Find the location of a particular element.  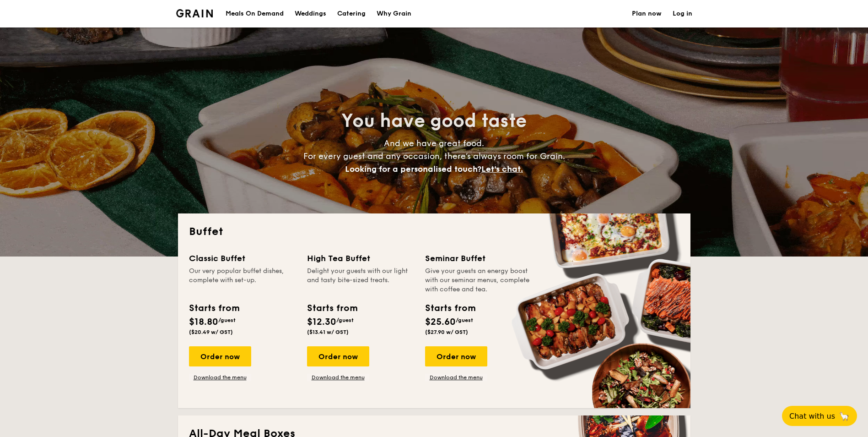

div: High Tea Buffet is located at coordinates (361, 258).